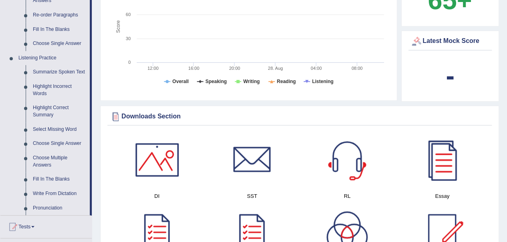 This screenshot has width=507, height=242. Describe the element at coordinates (59, 90) in the screenshot. I see `a: Highlight Incorrect Words` at that location.